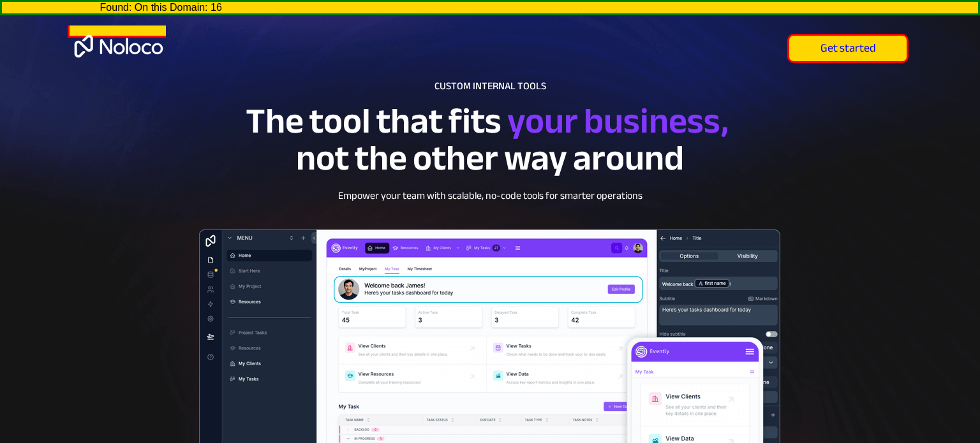  What do you see at coordinates (848, 48) in the screenshot?
I see `a: Get started` at bounding box center [848, 48].